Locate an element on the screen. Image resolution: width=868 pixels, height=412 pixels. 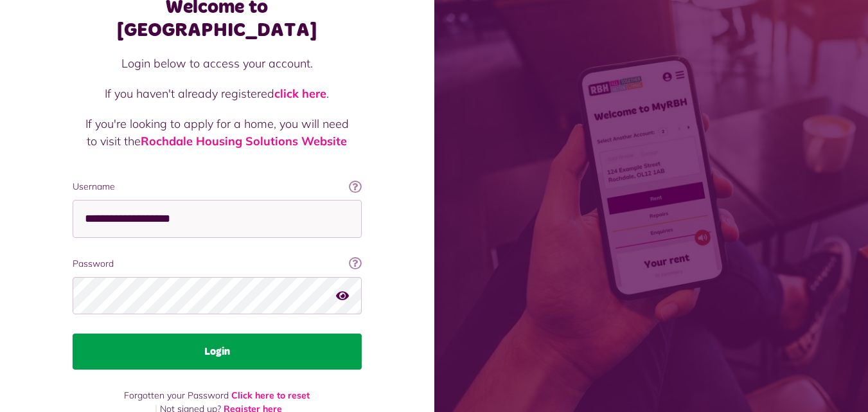
button: Login is located at coordinates (217, 351).